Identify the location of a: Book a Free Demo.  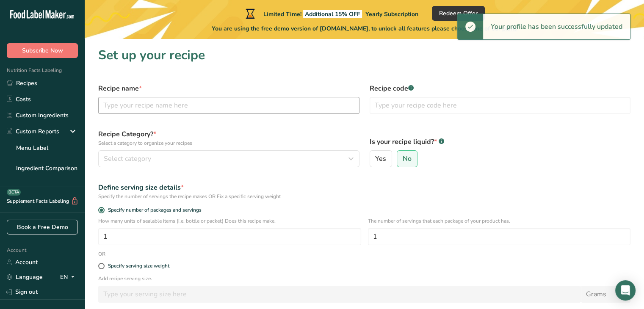
(42, 227).